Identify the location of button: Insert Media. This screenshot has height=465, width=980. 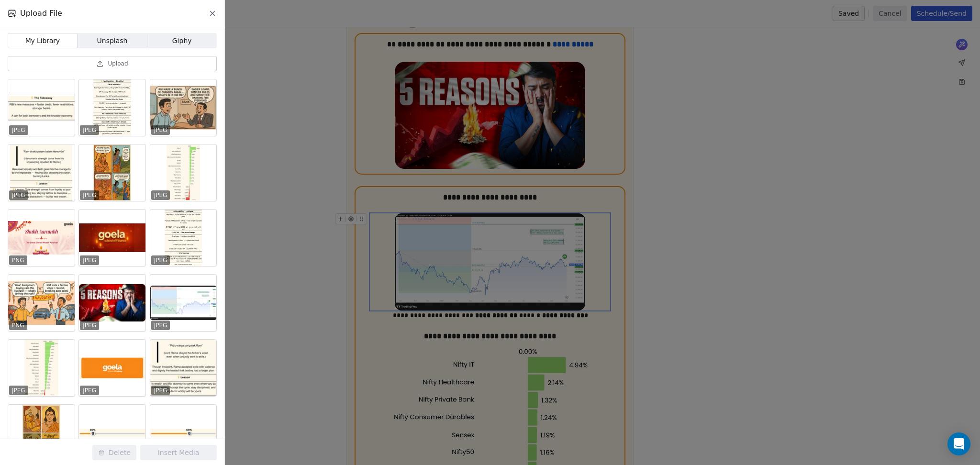
(179, 452).